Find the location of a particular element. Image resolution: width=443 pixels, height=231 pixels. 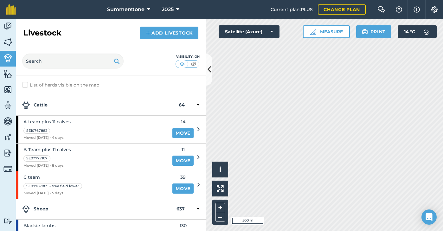

strong: Cattle is located at coordinates (101, 105).